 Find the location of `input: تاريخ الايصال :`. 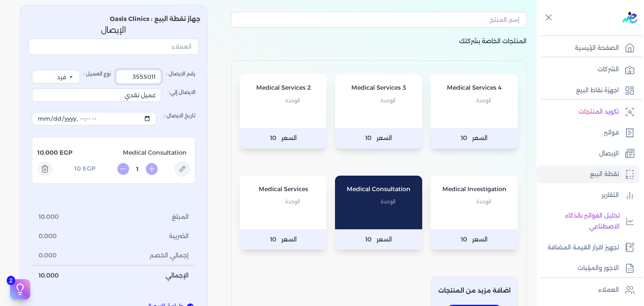

input: تاريخ الايصال : is located at coordinates (93, 119).